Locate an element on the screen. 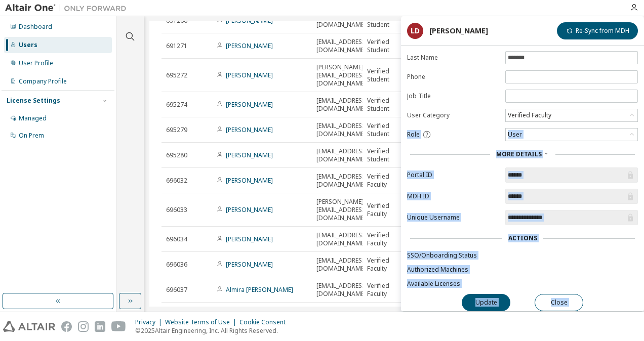  a: SSO/Onboarding Status is located at coordinates (523, 256).